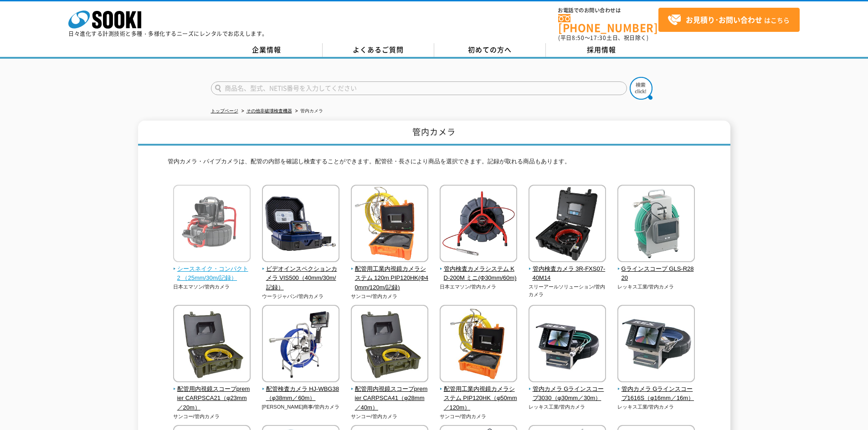 The width and height of the screenshot is (868, 430). Describe the element at coordinates (212, 275) in the screenshot. I see `span: シースネイク・コンパクト2 （25mm/30m/記録）` at that location.